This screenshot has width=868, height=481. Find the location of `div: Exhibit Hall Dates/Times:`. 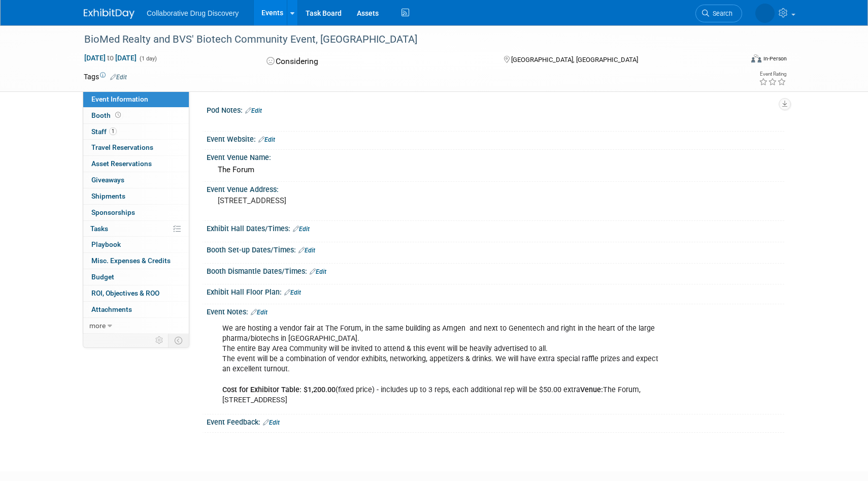

div: Exhibit Hall Dates/Times: is located at coordinates (495, 227).